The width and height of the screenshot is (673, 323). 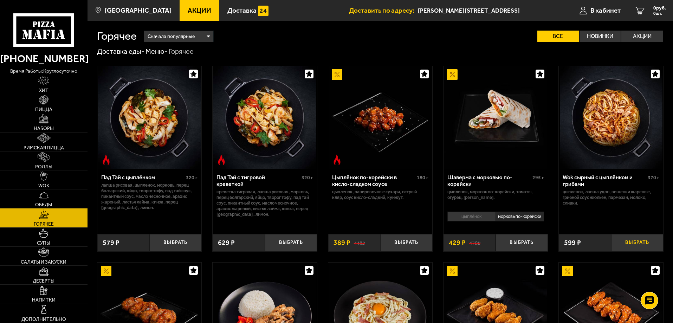 What do you see at coordinates (495, 219) in the screenshot?
I see `div: 0` at bounding box center [495, 219].